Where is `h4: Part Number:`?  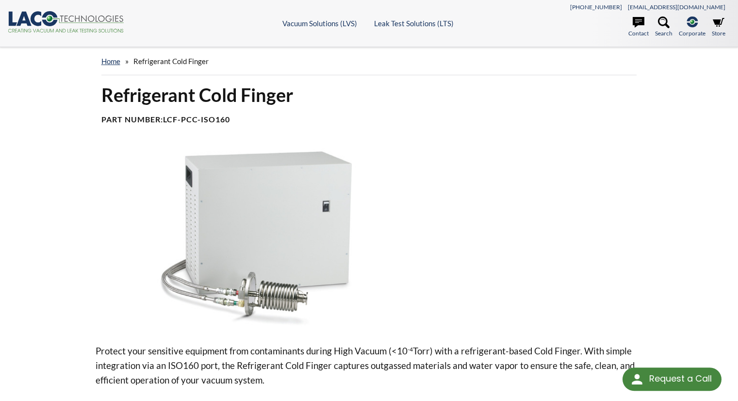
h4: Part Number: is located at coordinates (369, 119).